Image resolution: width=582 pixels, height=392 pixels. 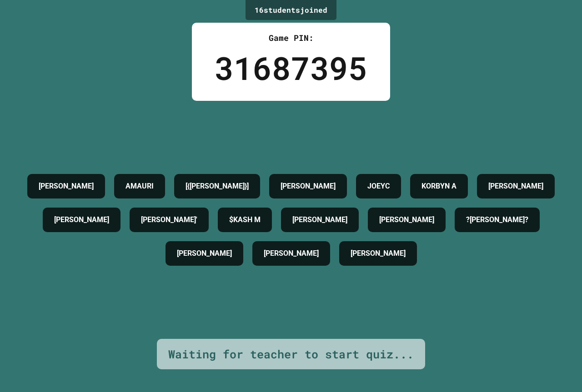 I want to click on h4: $KASH M, so click(x=245, y=220).